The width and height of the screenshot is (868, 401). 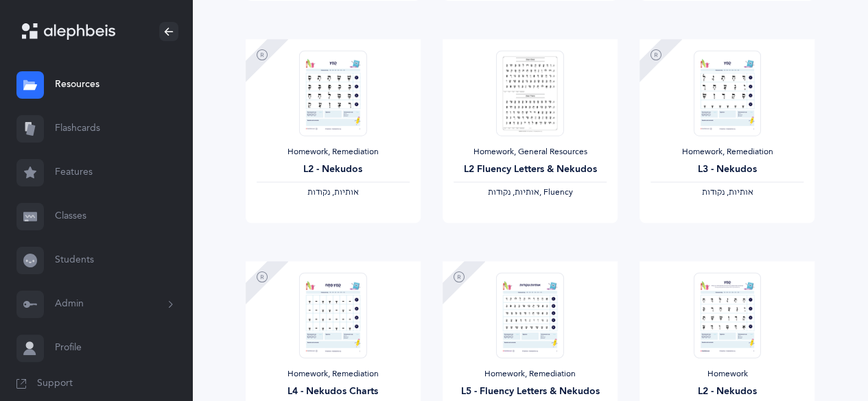 I want to click on div: Homework, General Resources, so click(x=530, y=153).